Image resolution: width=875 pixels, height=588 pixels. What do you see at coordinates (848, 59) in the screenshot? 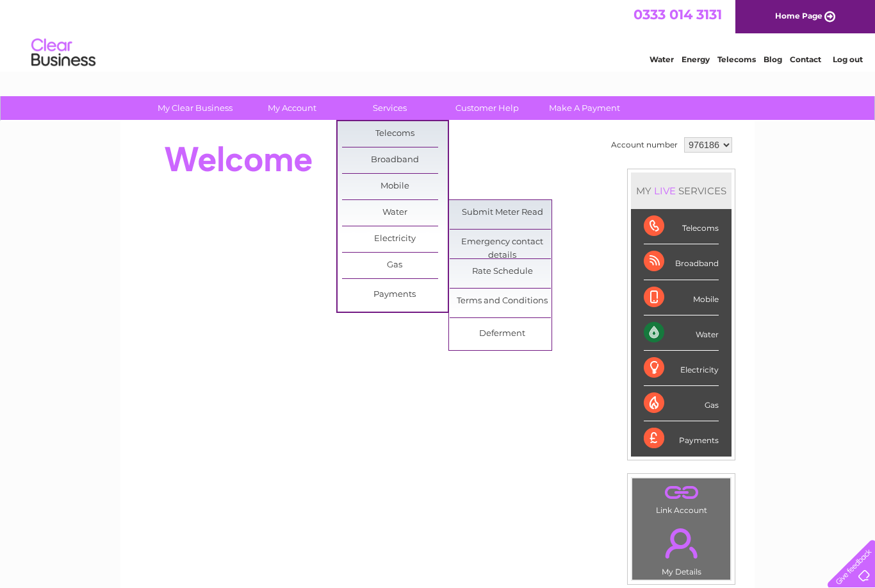
I see `a: Log out` at bounding box center [848, 59].